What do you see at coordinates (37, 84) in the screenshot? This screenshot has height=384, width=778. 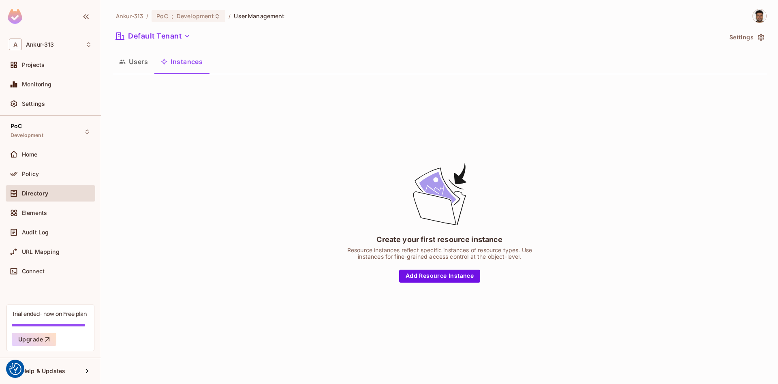 I see `span: Monitoring` at bounding box center [37, 84].